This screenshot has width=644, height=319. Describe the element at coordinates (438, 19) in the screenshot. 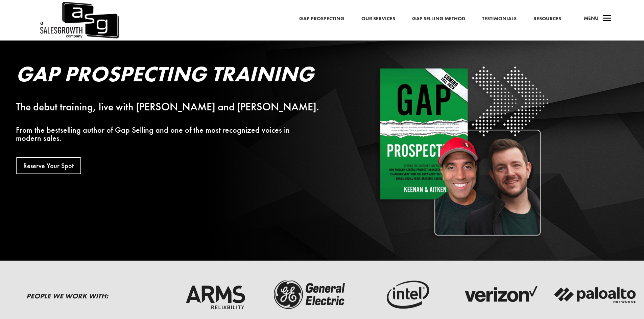

I see `a: Gap Selling Method` at that location.